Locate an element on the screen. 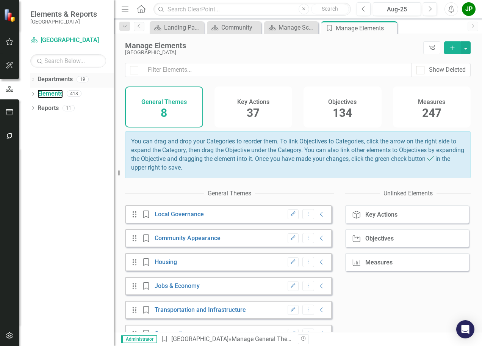  input: Search ClearPoint... is located at coordinates (252, 9).